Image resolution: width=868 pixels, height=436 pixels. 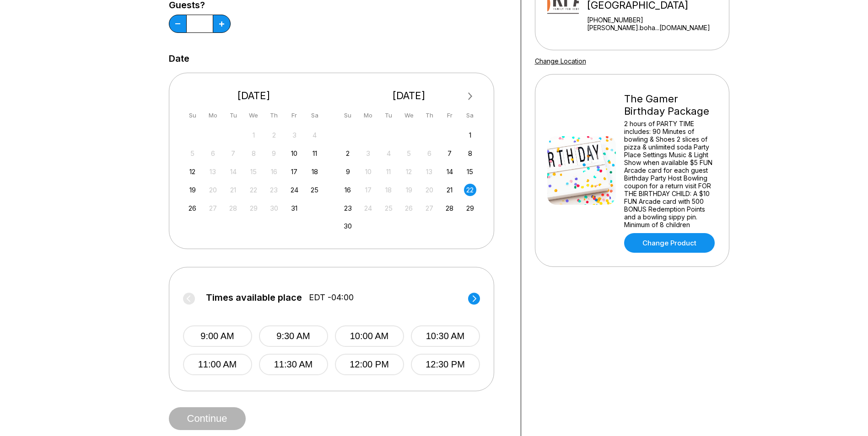 I want to click on div: Not available Monday, October 6th, 2025, so click(x=212, y=153).